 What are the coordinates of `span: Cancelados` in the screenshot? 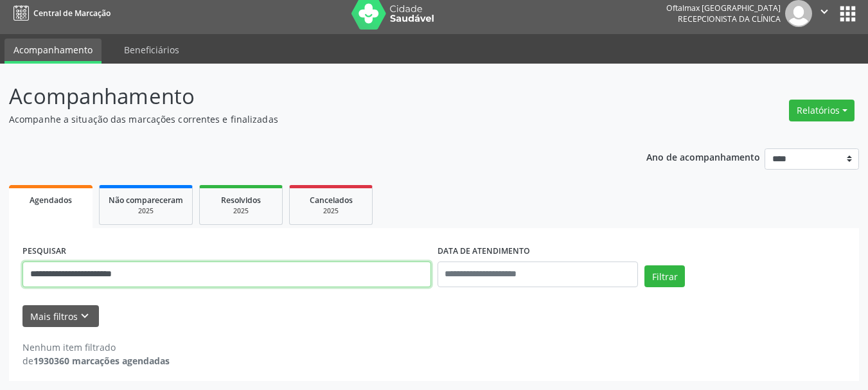 It's located at (331, 200).